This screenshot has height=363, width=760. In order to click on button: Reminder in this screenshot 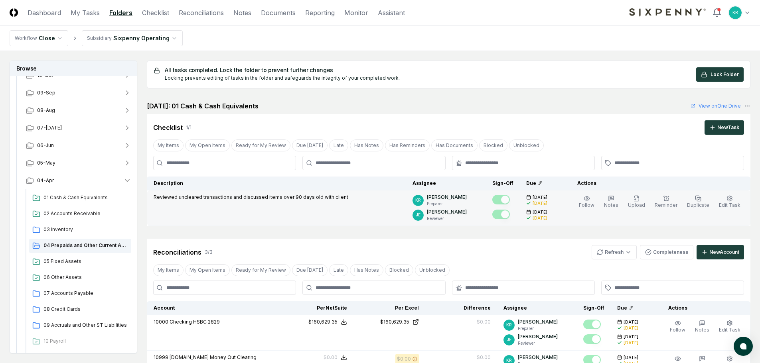, I will do `click(666, 202)`.